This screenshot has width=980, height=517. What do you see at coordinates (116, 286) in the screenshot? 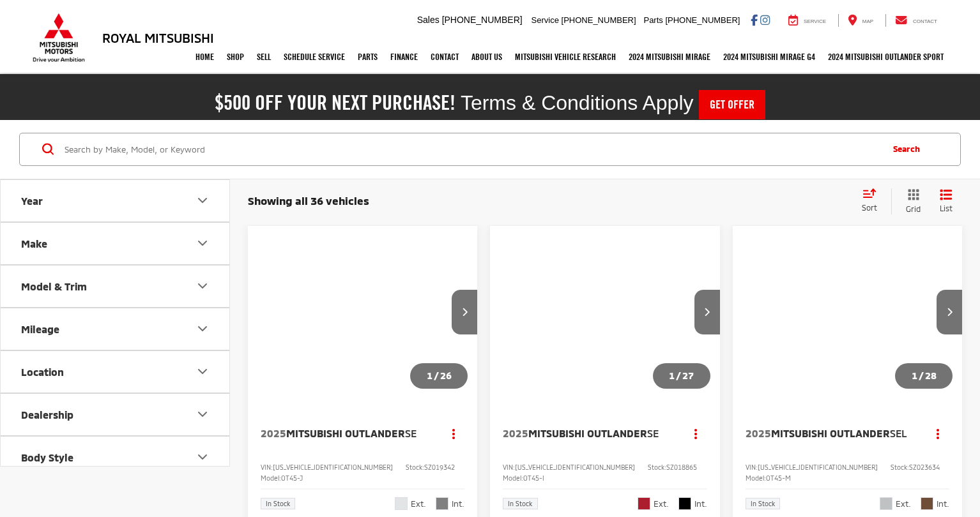
I see `button: Model & TrimModel & Trim` at bounding box center [116, 286].